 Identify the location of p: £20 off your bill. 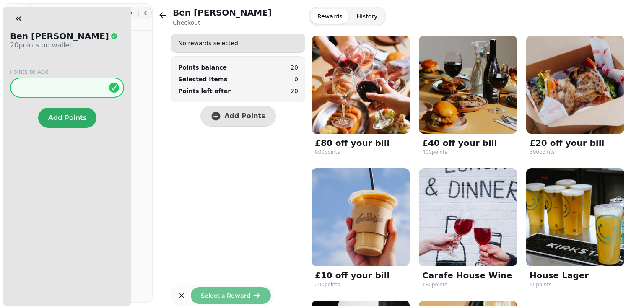
(567, 143).